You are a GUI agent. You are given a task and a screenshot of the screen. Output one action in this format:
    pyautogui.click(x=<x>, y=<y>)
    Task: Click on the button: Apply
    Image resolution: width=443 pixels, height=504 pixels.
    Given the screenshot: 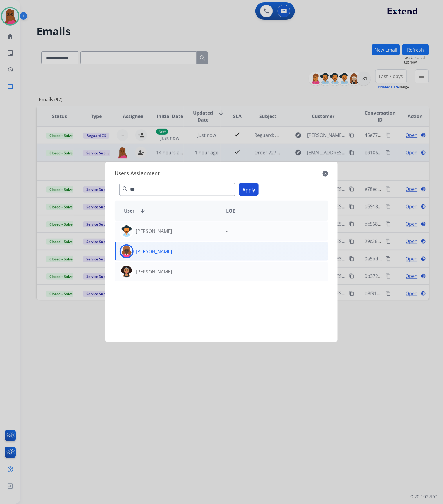 What is the action you would take?
    pyautogui.click(x=249, y=189)
    